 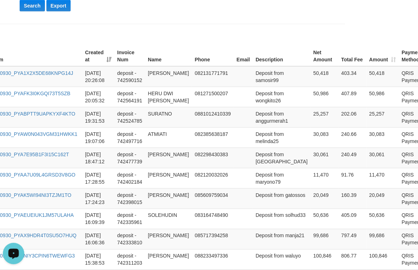 I want to click on td: Deposit from manja21, so click(x=282, y=239).